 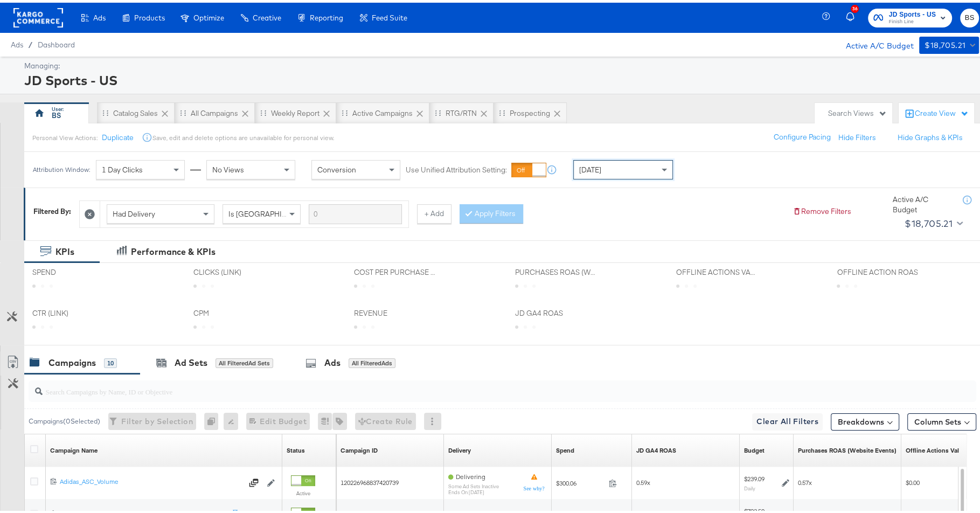 I want to click on div: All Filtered Ad Sets, so click(x=244, y=360).